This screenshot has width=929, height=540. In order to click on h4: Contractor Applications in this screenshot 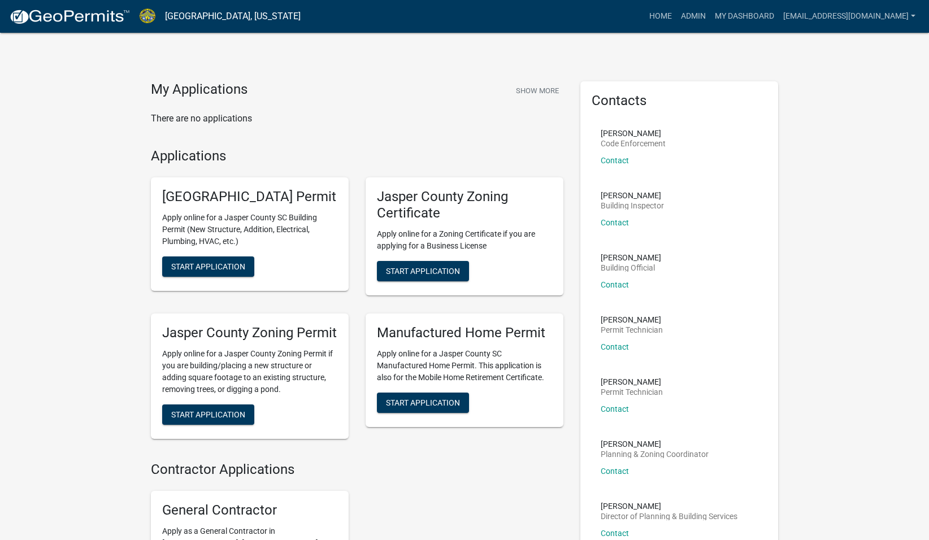, I will do `click(357, 470)`.